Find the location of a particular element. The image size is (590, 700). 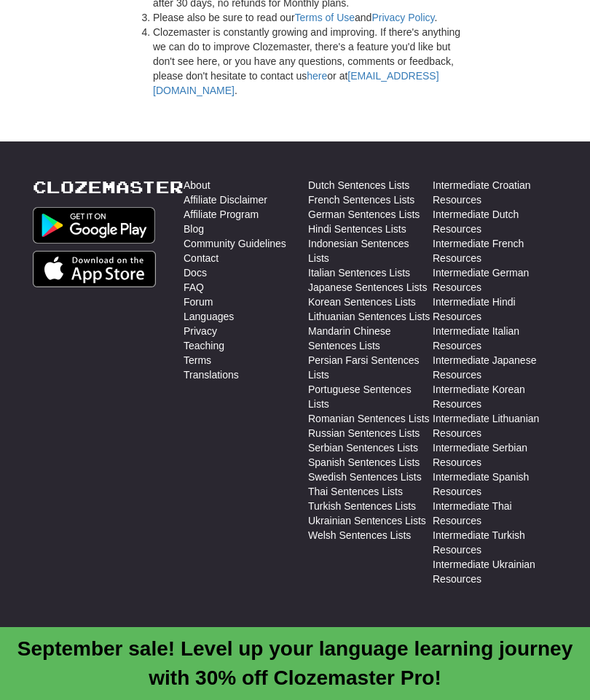

a: Intermediate Dutch Resources is located at coordinates (495, 222).